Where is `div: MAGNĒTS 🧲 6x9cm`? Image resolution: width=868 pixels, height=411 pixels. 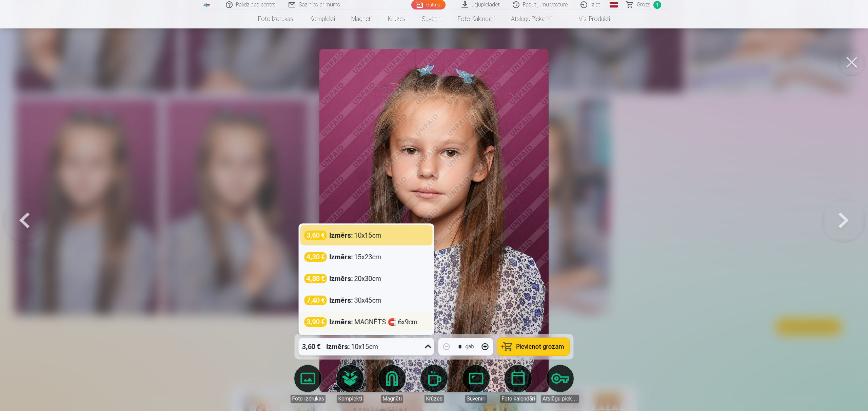 div: MAGNĒTS 🧲 6x9cm is located at coordinates (374, 322).